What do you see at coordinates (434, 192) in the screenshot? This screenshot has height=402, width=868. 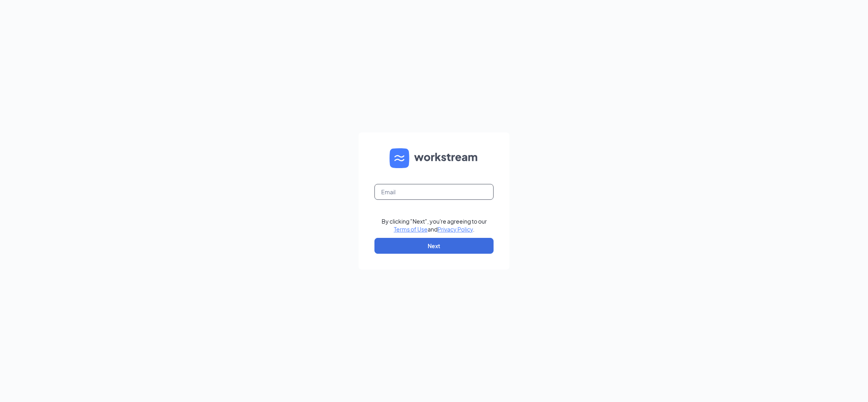 I see `input: Email` at bounding box center [434, 192].